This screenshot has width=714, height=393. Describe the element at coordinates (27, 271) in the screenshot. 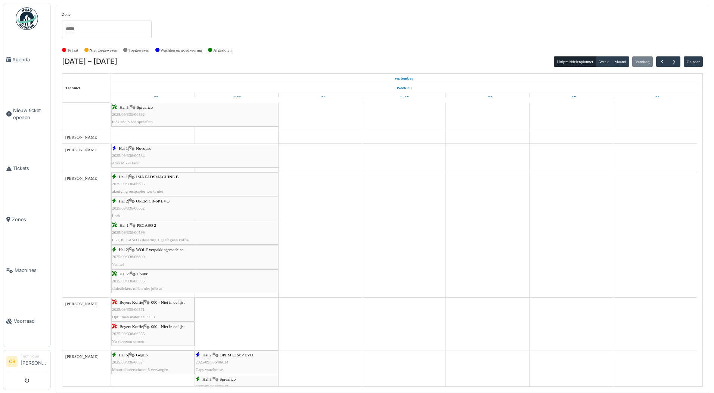

I see `a: Machines` at that location.